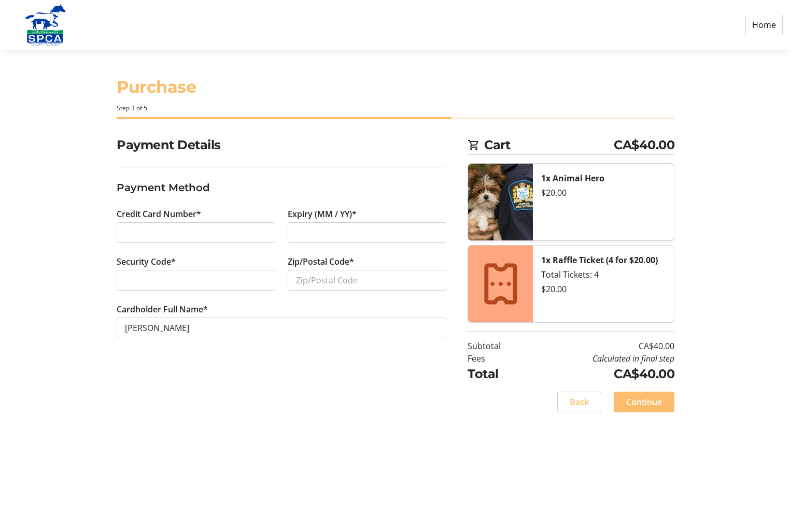 The height and width of the screenshot is (532, 791). What do you see at coordinates (396, 87) in the screenshot?
I see `h1: Purchase` at bounding box center [396, 87].